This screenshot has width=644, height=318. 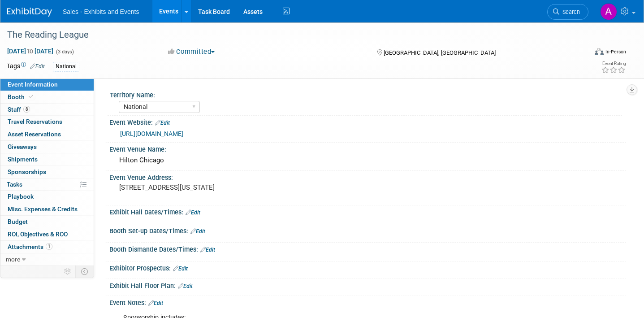 I want to click on span: Attachments, so click(x=30, y=246).